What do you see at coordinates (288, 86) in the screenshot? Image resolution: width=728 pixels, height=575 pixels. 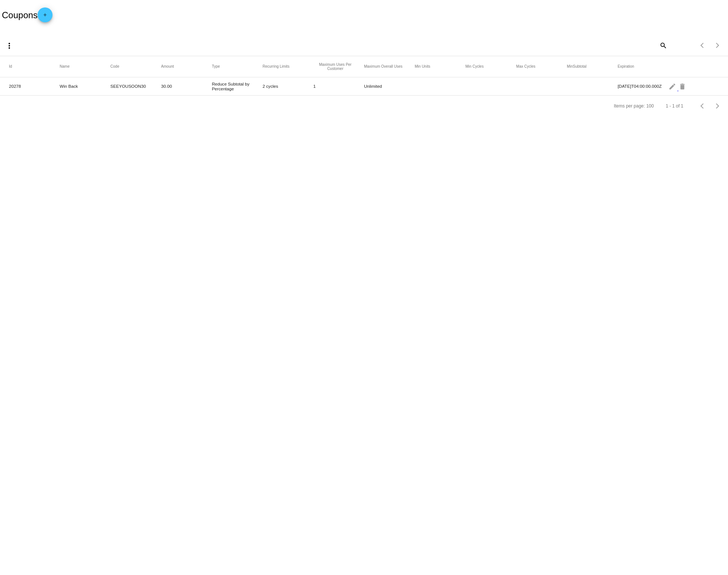 I see `mat-cell: 2 cycles` at bounding box center [288, 86].